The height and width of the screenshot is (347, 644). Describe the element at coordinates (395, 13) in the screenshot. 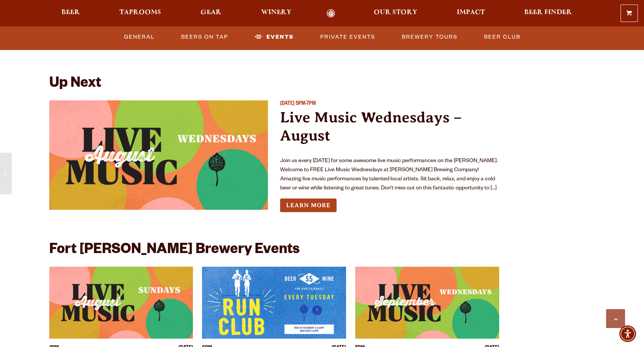

I see `a: Our Story` at that location.